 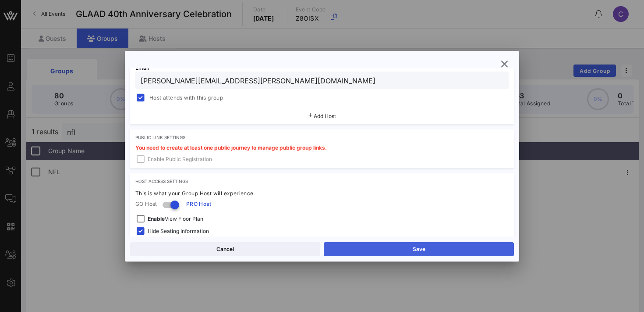 I want to click on span: You need to create at least one public journey to manage public group links., so click(x=231, y=148).